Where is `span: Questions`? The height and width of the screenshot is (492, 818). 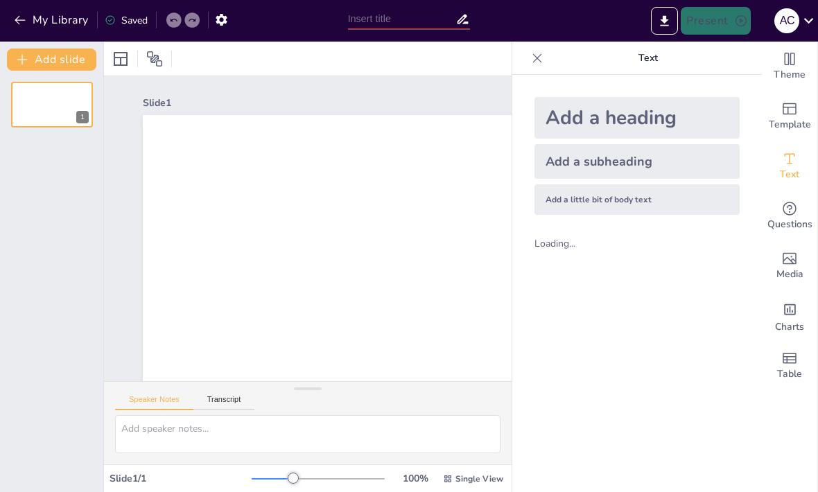 span: Questions is located at coordinates (789, 224).